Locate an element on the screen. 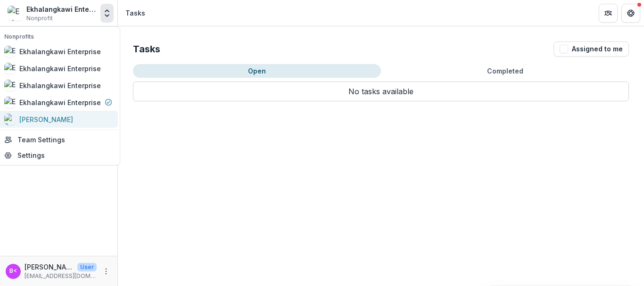 The width and height of the screenshot is (644, 286). div: Ekhalangkawi Enterprise is located at coordinates (61, 9).